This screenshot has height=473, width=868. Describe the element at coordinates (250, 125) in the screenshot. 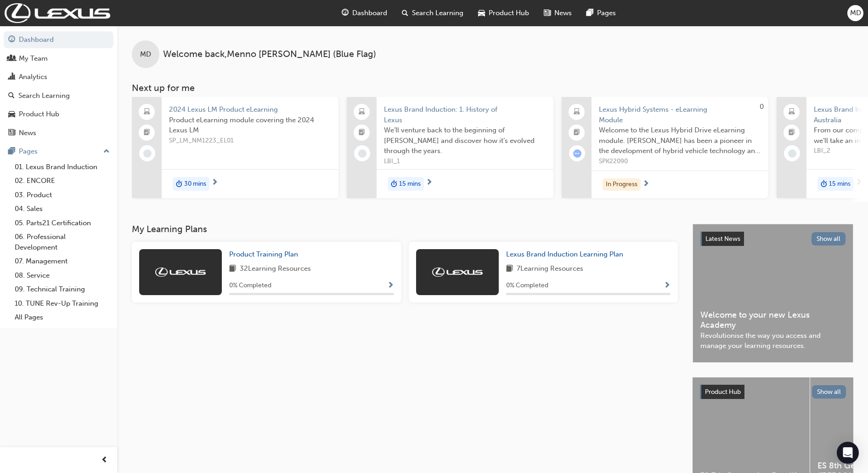

I see `span: Product eLearning module covering the 2024 Lexus LM` at that location.